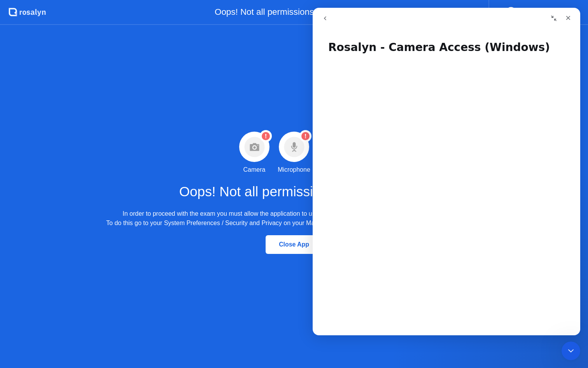 The image size is (588, 368). I want to click on div: Camera, so click(254, 170).